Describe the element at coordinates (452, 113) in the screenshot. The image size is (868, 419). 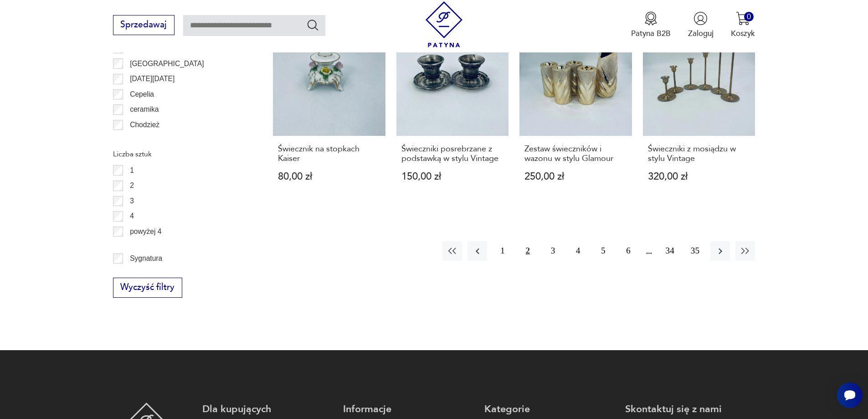
I see `a: Świeczniki posrebrzane z podstawką w stylu VintageŚwieczniki posrebrzane z podstawką w stylu Vint...` at that location.